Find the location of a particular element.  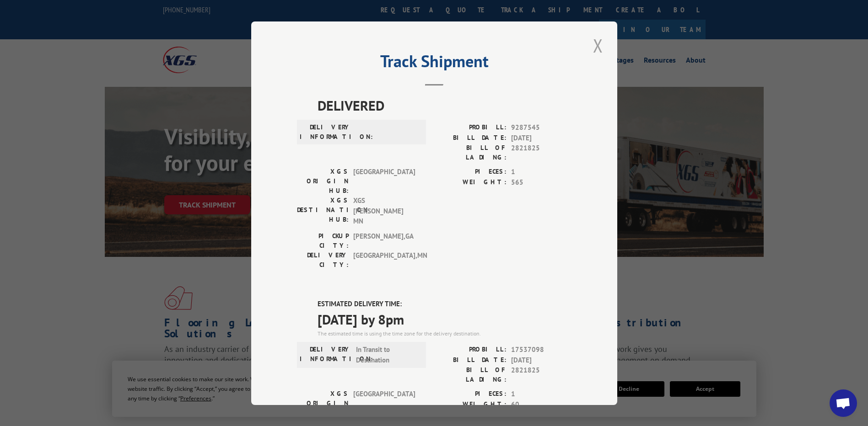

span: 17537098 is located at coordinates (541, 350).